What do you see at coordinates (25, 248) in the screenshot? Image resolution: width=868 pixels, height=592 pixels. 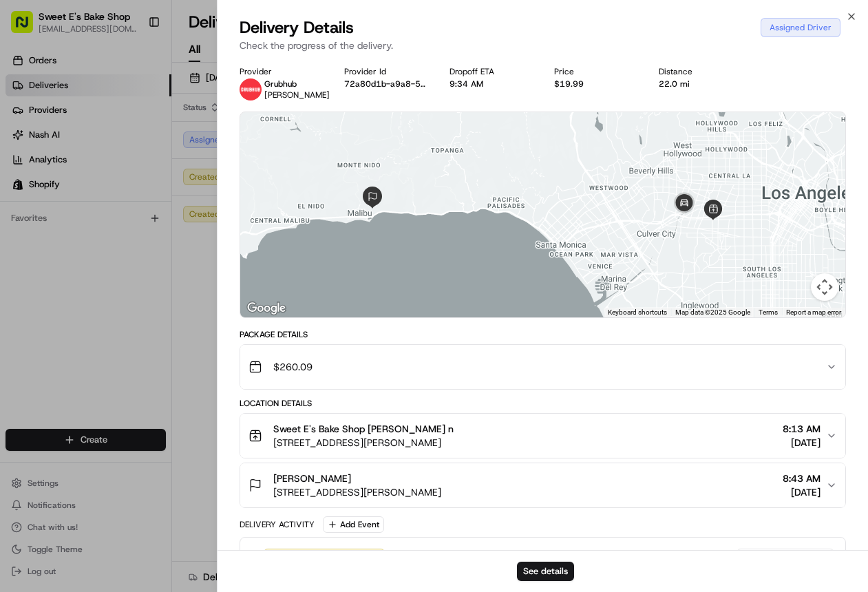 I see `img: Liam S.` at bounding box center [25, 248].